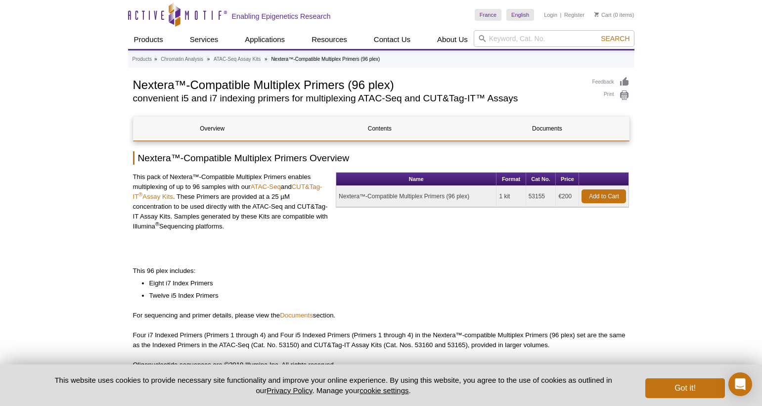 This screenshot has width=762, height=406. I want to click on a: English, so click(520, 15).